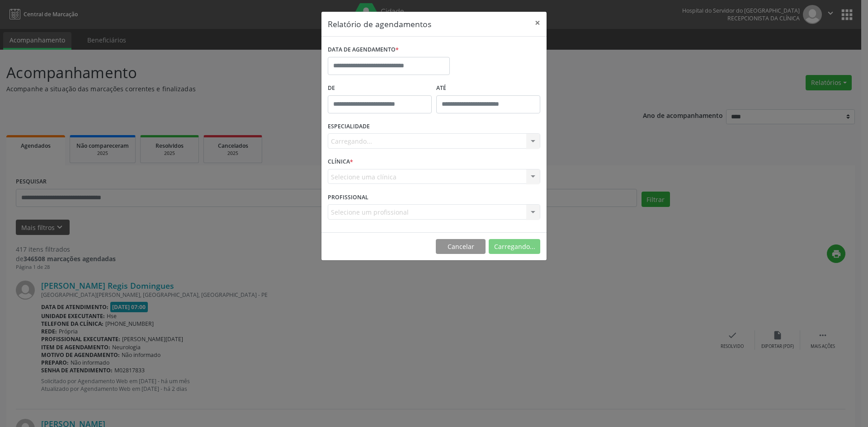 The height and width of the screenshot is (427, 868). What do you see at coordinates (340, 162) in the screenshot?
I see `label: CLÍNICA` at bounding box center [340, 162].